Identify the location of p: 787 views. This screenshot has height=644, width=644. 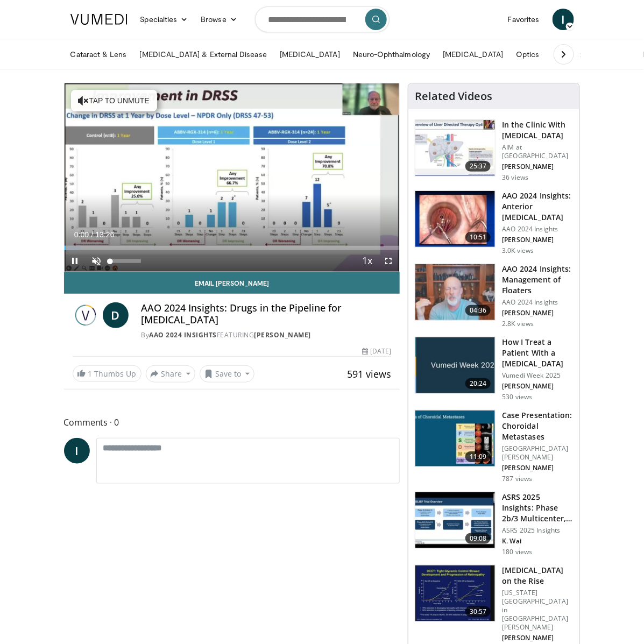
(517, 479).